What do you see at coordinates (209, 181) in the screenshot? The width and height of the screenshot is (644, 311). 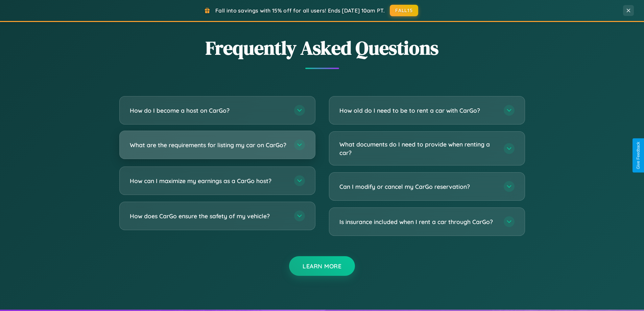 I see `h3: How can I maximize my earnings as a CarGo host?` at bounding box center [209, 181].